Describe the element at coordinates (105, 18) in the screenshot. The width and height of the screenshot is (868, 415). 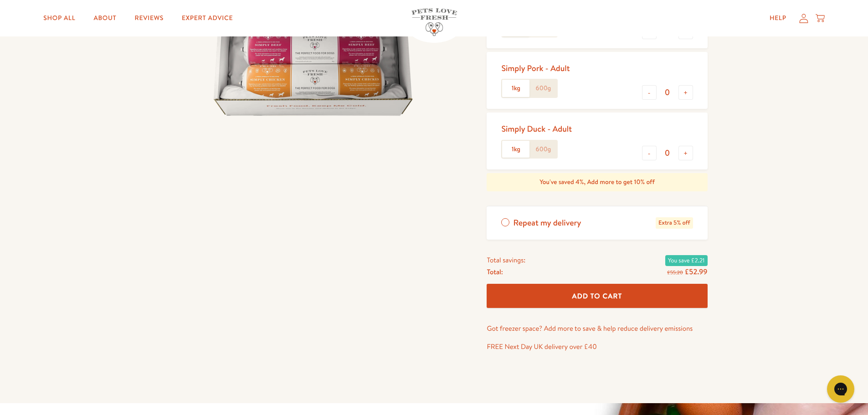
I see `a: About` at that location.